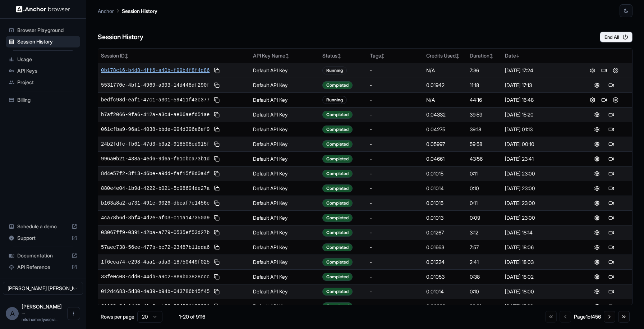 This screenshot has width=644, height=329. I want to click on span: Usage, so click(47, 59).